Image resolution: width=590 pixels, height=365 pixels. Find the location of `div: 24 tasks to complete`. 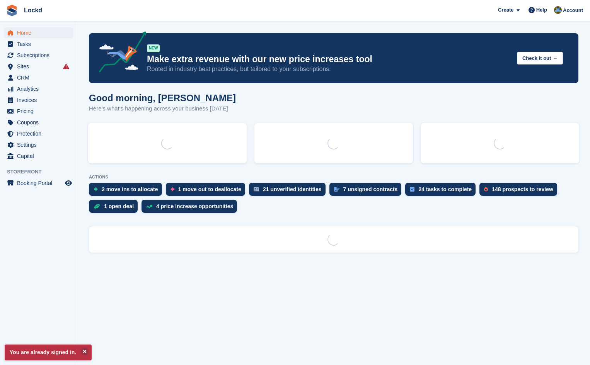

div: 24 tasks to complete is located at coordinates (445, 189).